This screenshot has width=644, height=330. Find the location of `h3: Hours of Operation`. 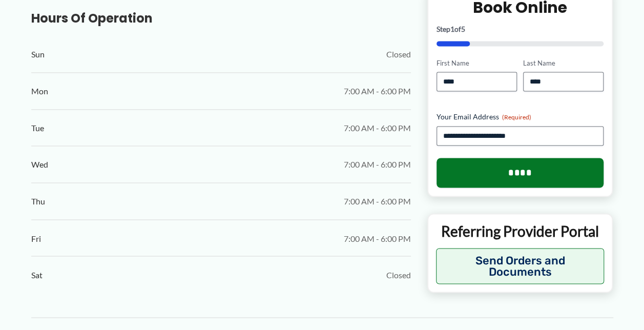

h3: Hours of Operation is located at coordinates (221, 18).